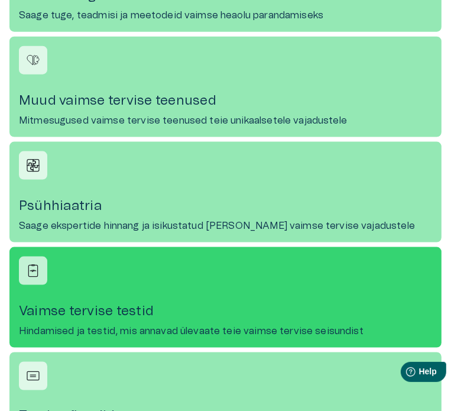 The width and height of the screenshot is (451, 411). Describe the element at coordinates (183, 121) in the screenshot. I see `p: Mitmesugused vaimse tervise teenused teie unikaalsetele vajadustele` at that location.